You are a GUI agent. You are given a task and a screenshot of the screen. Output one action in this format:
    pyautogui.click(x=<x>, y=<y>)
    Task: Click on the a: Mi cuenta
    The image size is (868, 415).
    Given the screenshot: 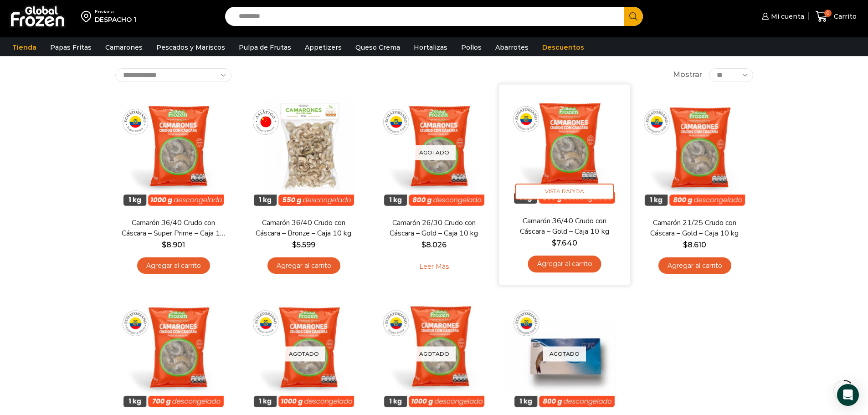 What is the action you would take?
    pyautogui.click(x=782, y=17)
    